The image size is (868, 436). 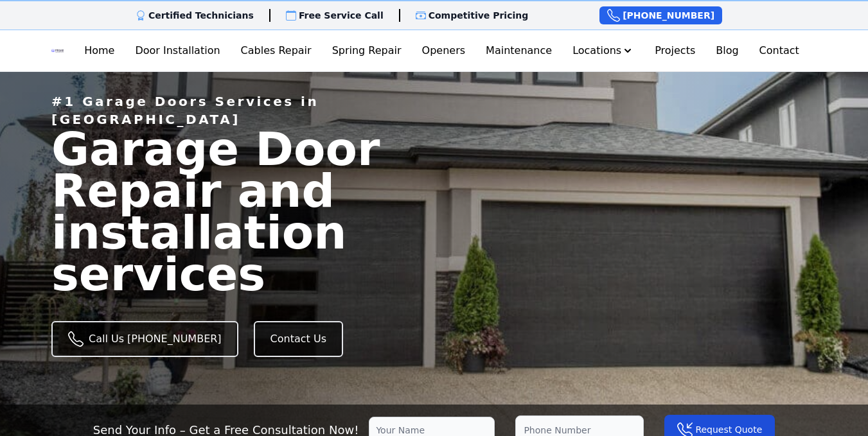 I want to click on a: Blog, so click(x=727, y=51).